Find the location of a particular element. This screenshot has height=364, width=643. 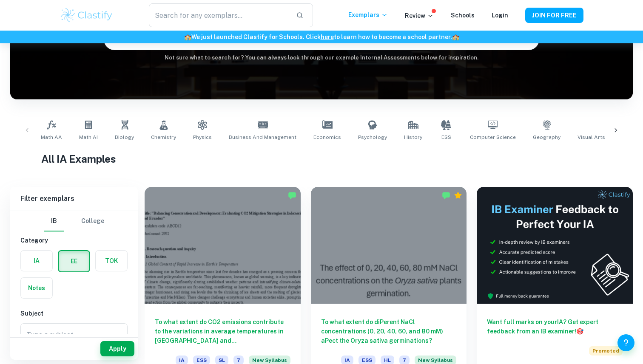

h1: All IA Examples is located at coordinates (322, 159).